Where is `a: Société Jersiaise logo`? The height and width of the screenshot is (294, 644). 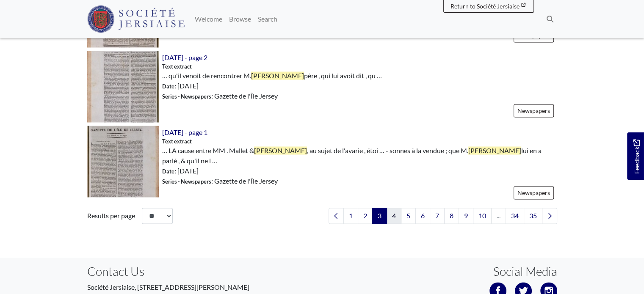
a: Société Jersiaise logo is located at coordinates (136, 19).